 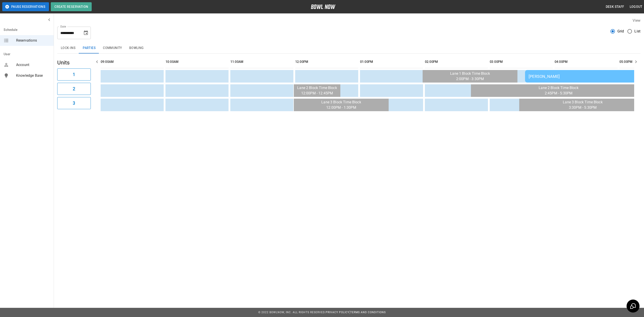 I want to click on th: 11:00AM, so click(x=262, y=62).